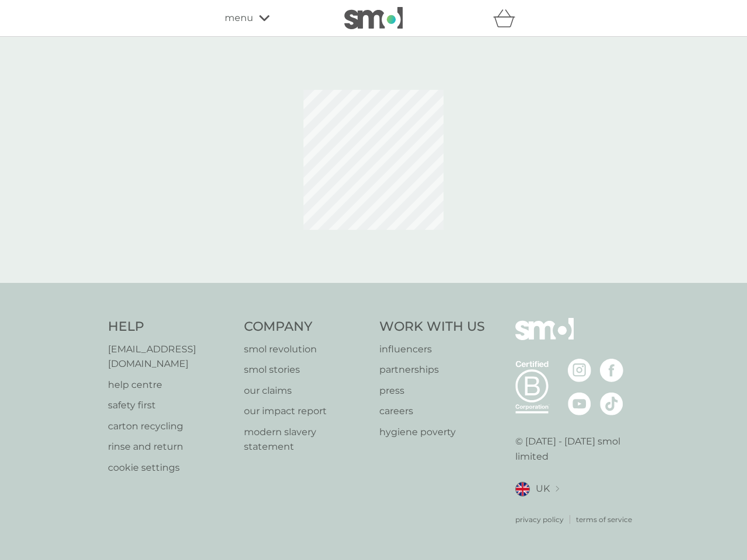 The image size is (747, 560). I want to click on p: our impact report, so click(306, 411).